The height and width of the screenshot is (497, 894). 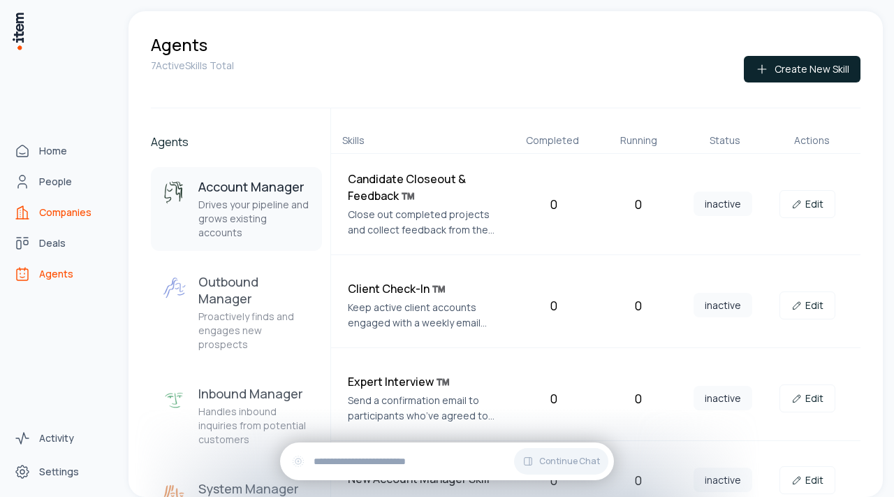 What do you see at coordinates (57, 438) in the screenshot?
I see `span: Activity` at bounding box center [57, 438].